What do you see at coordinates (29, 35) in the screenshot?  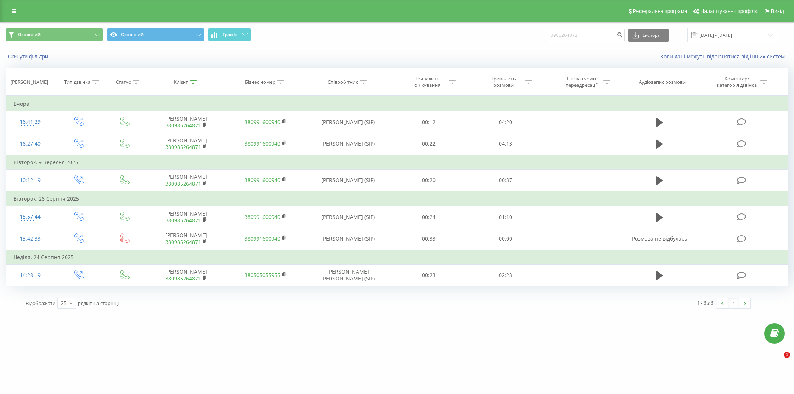 I see `span: Основний` at bounding box center [29, 35].